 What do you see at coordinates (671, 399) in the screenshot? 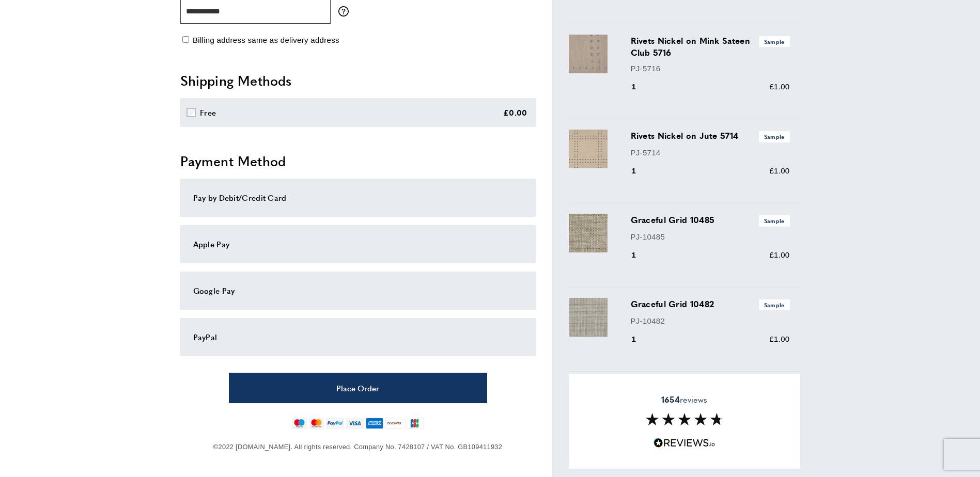
I see `strong: 1654` at bounding box center [671, 399].